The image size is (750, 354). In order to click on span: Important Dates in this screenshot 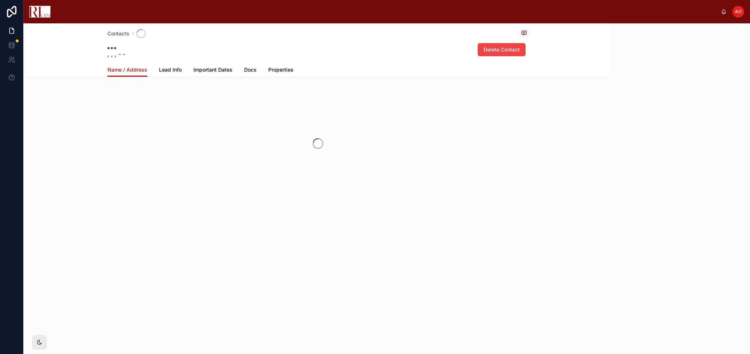, I will do `click(213, 70)`.